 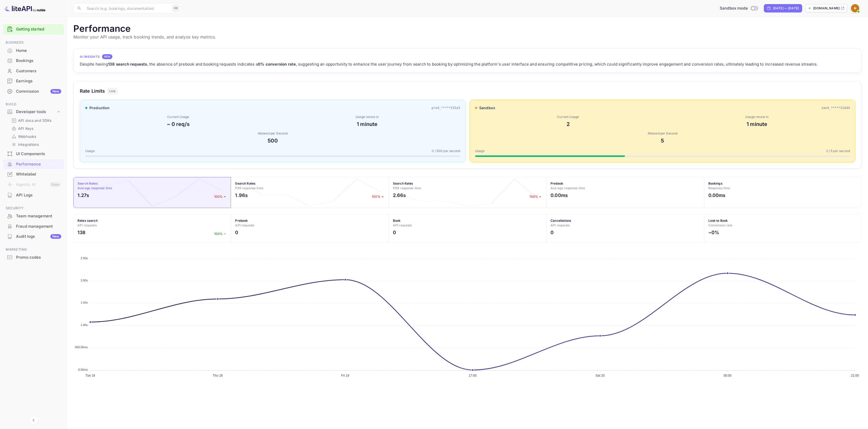 What do you see at coordinates (33, 91) in the screenshot?
I see `div: CommissionNew` at bounding box center [33, 91].